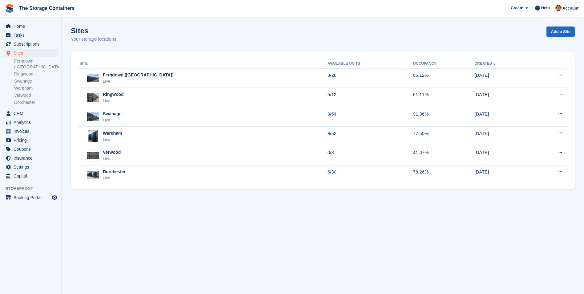 This screenshot has width=584, height=294. I want to click on span: Home, so click(32, 26).